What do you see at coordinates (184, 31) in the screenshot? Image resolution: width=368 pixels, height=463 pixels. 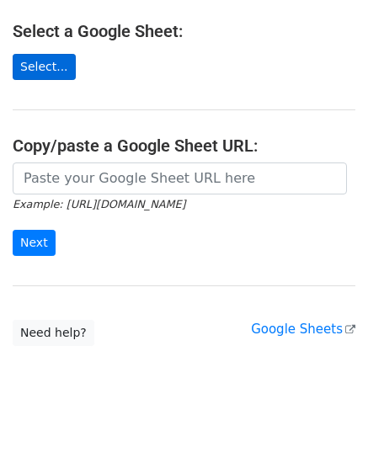 I see `h4: Select a Google Sheet:` at bounding box center [184, 31].